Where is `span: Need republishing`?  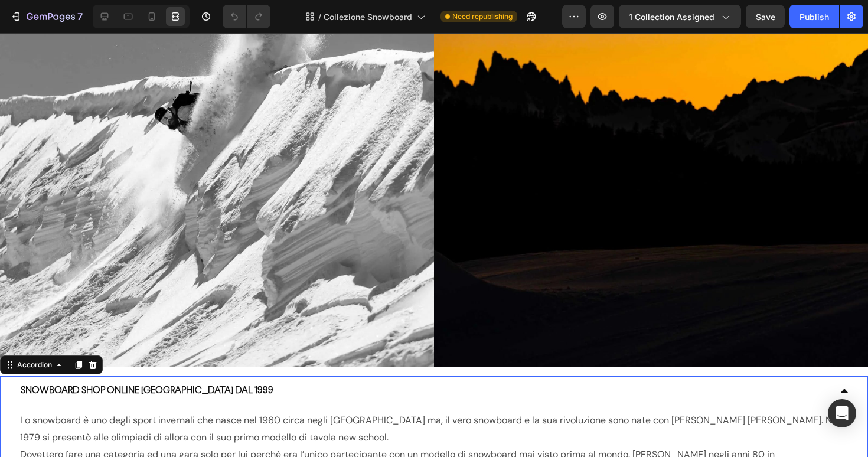 span: Need republishing is located at coordinates (482, 17).